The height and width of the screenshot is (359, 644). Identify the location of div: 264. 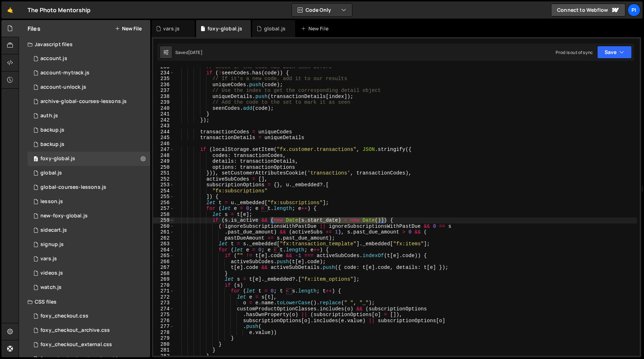
(164, 250).